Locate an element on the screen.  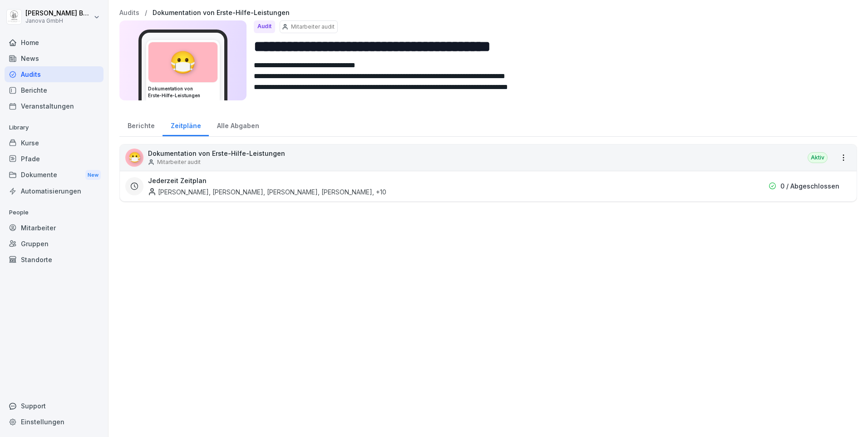
a: News is located at coordinates (54, 58).